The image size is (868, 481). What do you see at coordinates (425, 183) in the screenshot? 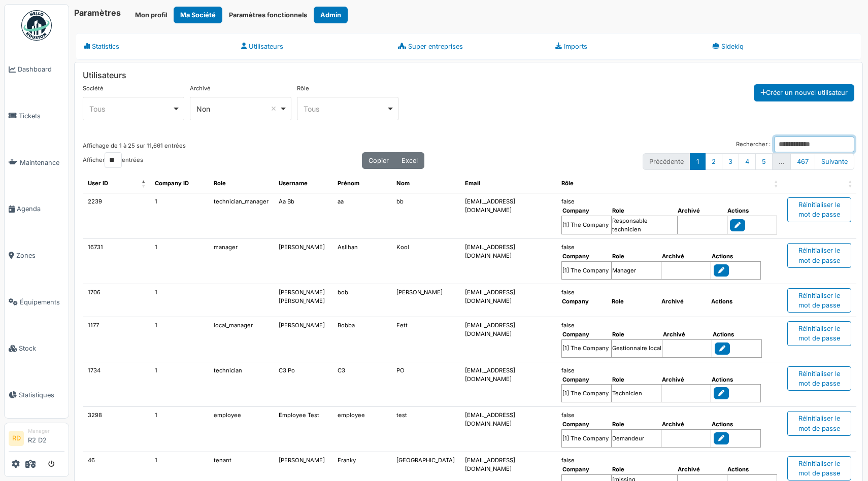
I see `th: Nom` at bounding box center [425, 183].